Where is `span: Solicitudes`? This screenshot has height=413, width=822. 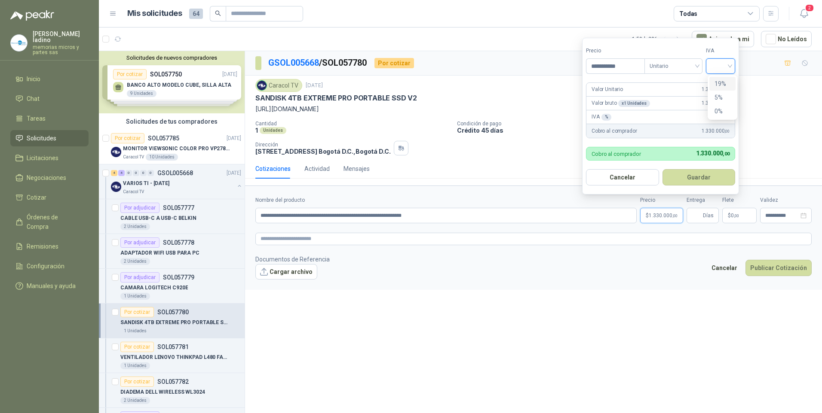 span: Solicitudes is located at coordinates (41, 138).